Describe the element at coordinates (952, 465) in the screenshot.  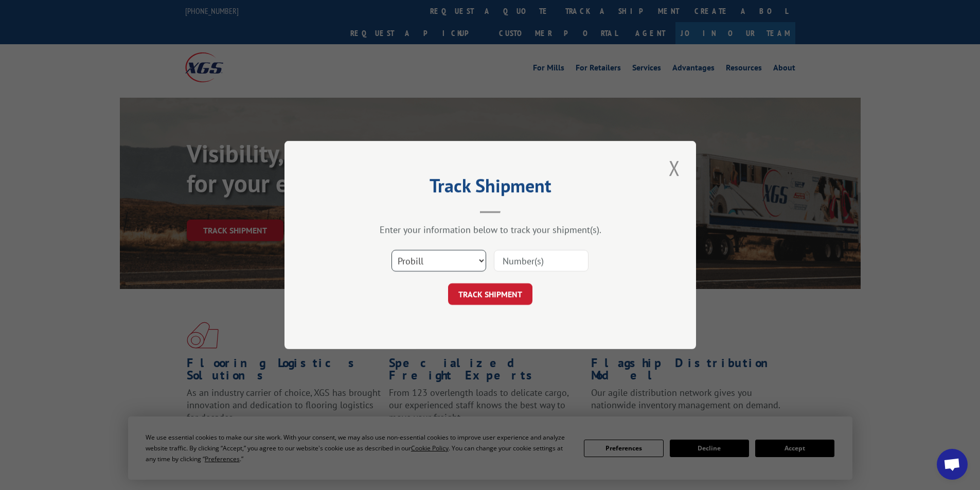
I see `a: Open chat` at that location.